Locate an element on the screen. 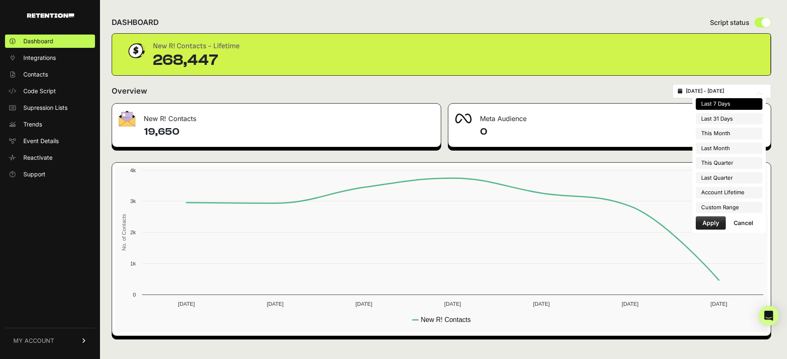 The height and width of the screenshot is (359, 787). h2: Overview is located at coordinates (129, 91).